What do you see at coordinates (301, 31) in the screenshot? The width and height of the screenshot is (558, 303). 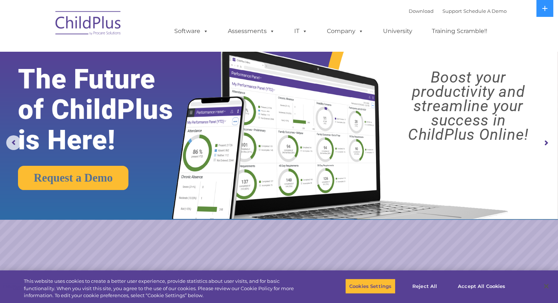 I see `a: IT` at bounding box center [301, 31].